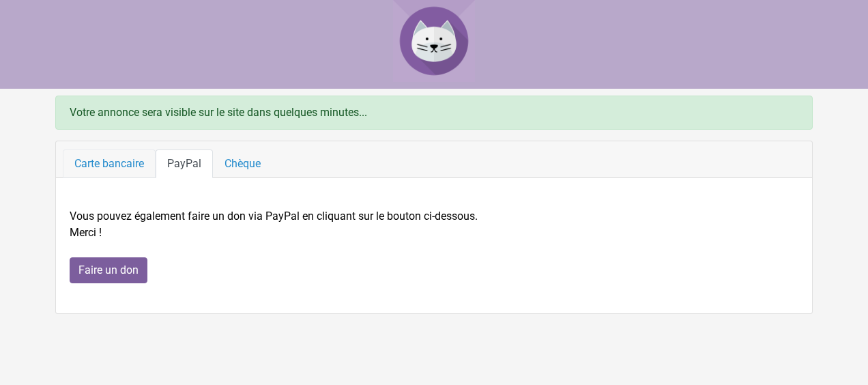 The image size is (868, 385). Describe the element at coordinates (108, 270) in the screenshot. I see `input: Faire un don` at that location.